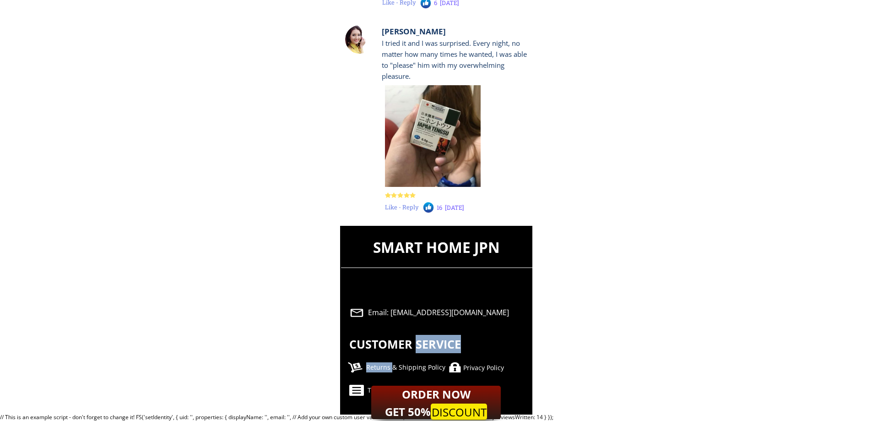 The image size is (872, 421). What do you see at coordinates (513, 390) in the screenshot?
I see `div: Contact Us` at bounding box center [513, 390].